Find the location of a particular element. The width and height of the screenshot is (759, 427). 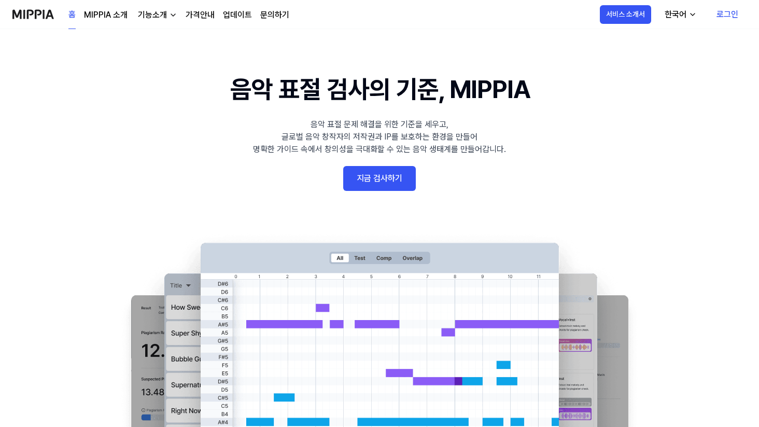

div: 한국어 is located at coordinates (675, 15).